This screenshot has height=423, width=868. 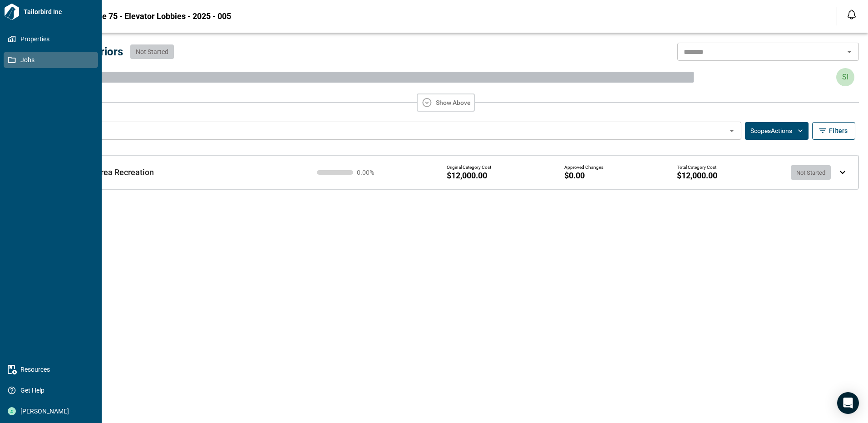 What do you see at coordinates (469, 168) in the screenshot?
I see `span: Original Category Cost` at bounding box center [469, 168].